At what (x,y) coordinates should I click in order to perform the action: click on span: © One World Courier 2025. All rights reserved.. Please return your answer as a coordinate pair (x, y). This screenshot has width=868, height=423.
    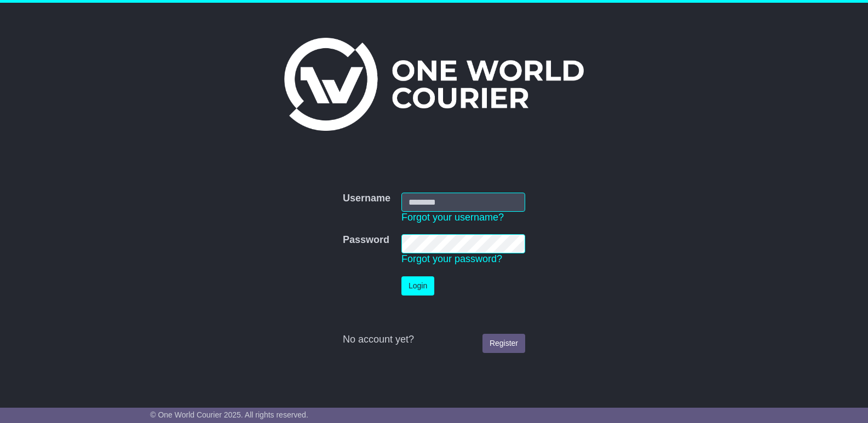
    Looking at the image, I should click on (229, 415).